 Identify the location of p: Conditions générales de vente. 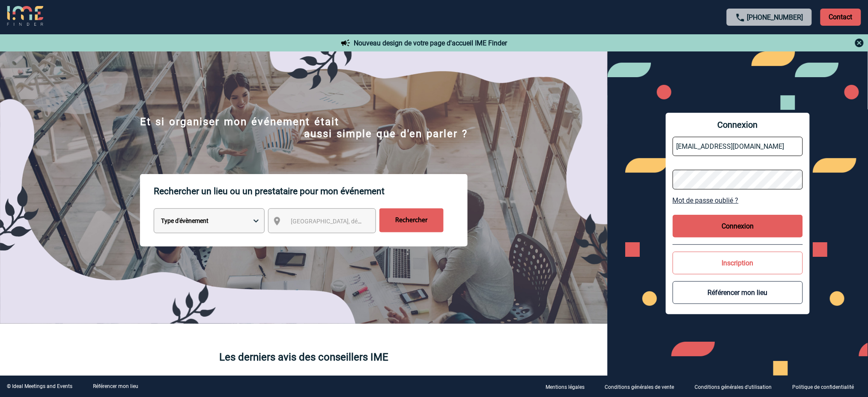
(640, 387).